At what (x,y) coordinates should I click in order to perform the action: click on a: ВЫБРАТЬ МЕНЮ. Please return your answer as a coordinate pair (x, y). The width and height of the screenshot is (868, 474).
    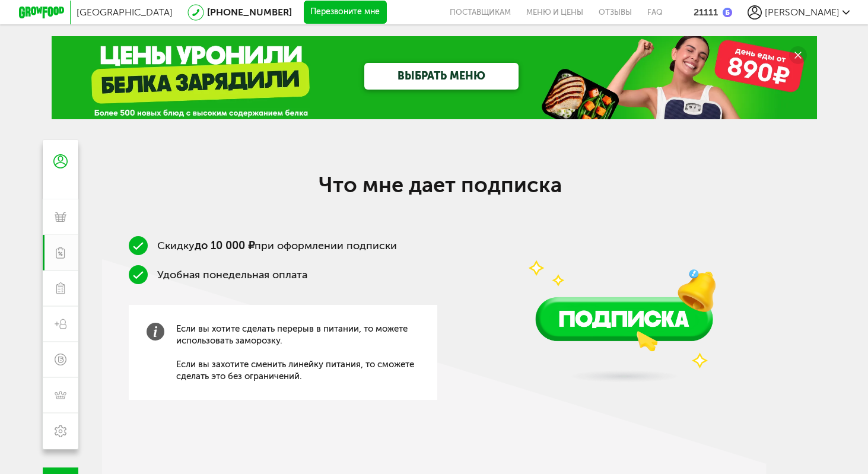
    Looking at the image, I should click on (442, 76).